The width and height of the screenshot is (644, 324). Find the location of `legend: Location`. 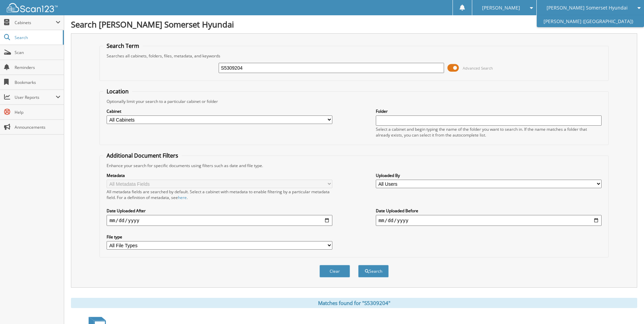

legend: Location is located at coordinates (117, 91).